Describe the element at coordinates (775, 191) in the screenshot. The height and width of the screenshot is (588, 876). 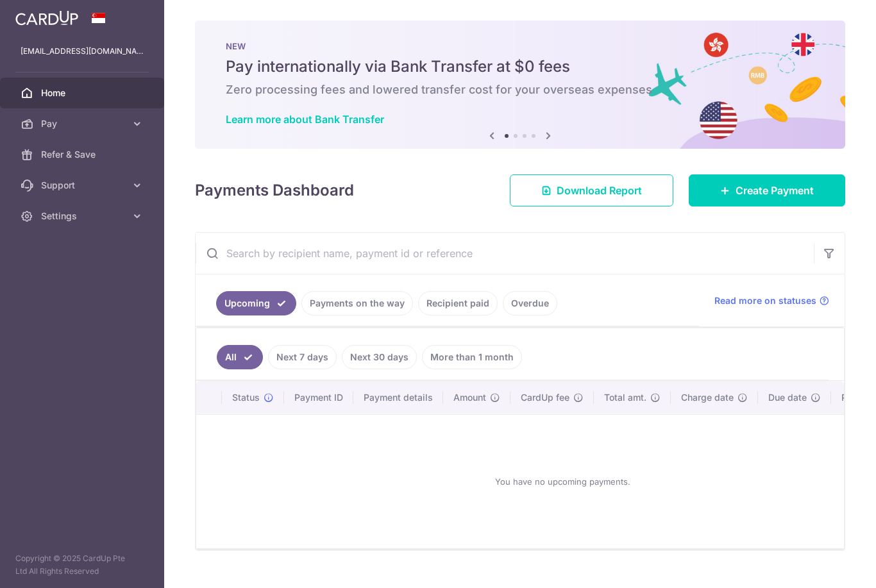
I see `span: Create Payment` at that location.